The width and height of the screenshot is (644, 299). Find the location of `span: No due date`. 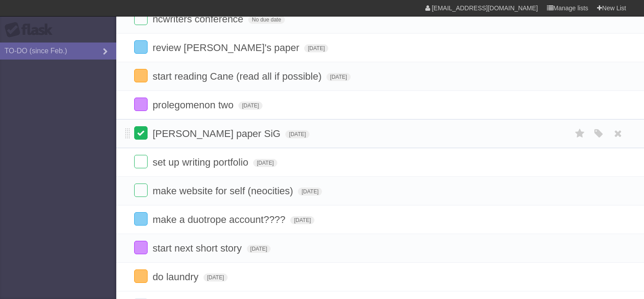

span: No due date is located at coordinates (266, 20).